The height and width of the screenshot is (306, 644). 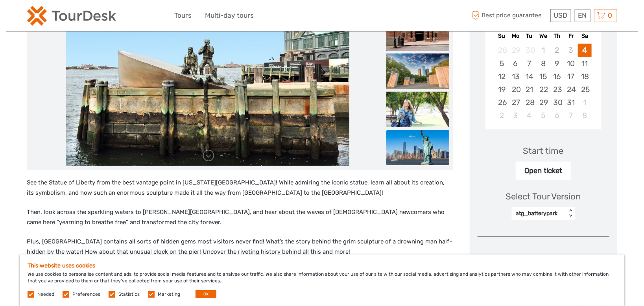 What do you see at coordinates (418, 109) in the screenshot?
I see `img: df157ecae3c4462791753a3b85f122b8_slider_thumbnail.jpeg` at bounding box center [418, 109].